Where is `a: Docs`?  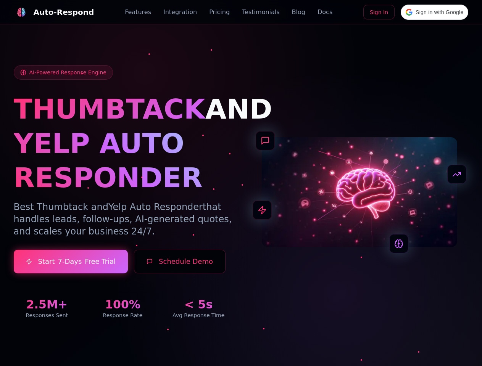 a: Docs is located at coordinates (324, 12).